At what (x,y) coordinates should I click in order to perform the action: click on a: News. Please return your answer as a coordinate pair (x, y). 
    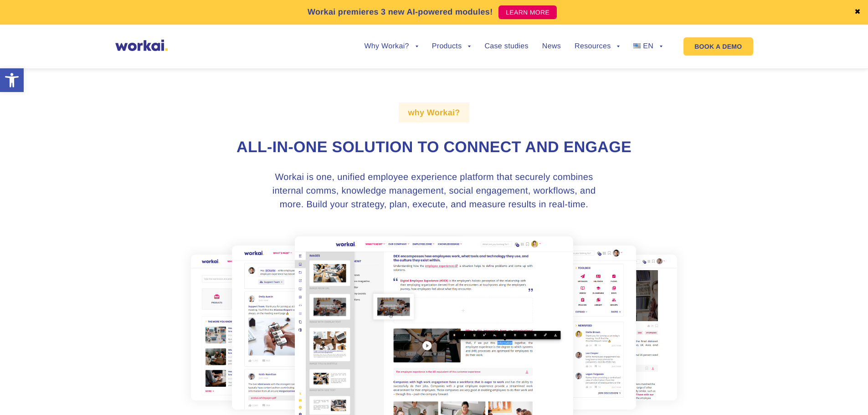
    Looking at the image, I should click on (552, 46).